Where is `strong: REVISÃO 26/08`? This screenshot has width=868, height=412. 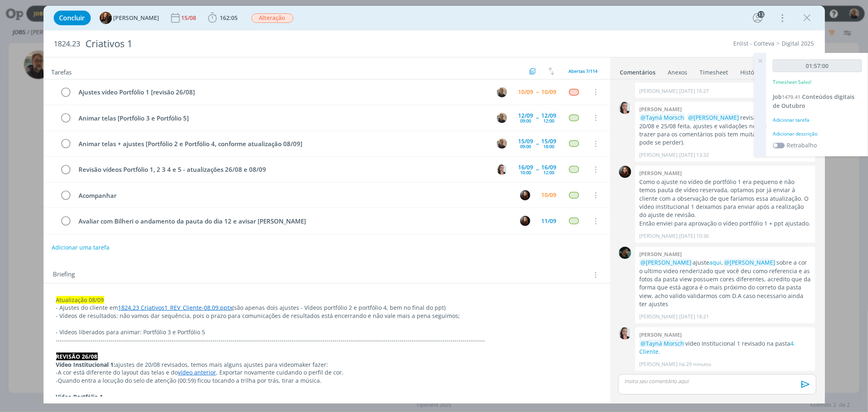 strong: REVISÃO 26/08 is located at coordinates (77, 357).